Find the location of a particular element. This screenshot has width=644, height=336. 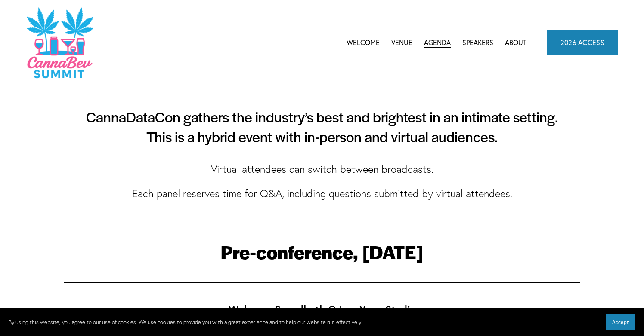

img: CannaDataCon is located at coordinates (59, 42).